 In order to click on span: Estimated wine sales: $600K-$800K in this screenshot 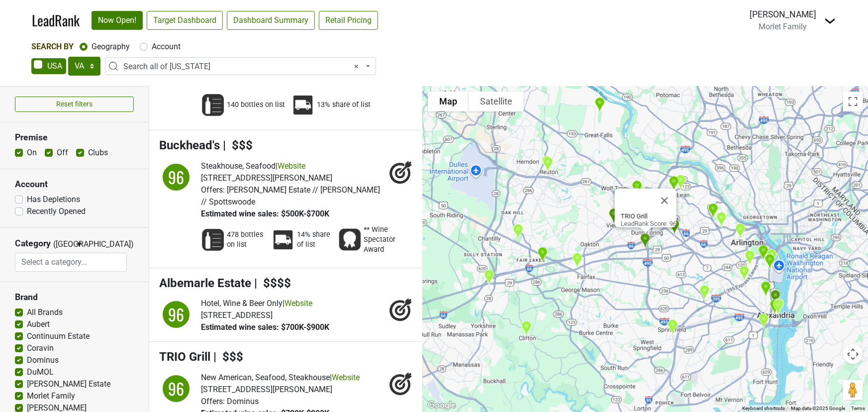, I will do `click(266, 82)`.